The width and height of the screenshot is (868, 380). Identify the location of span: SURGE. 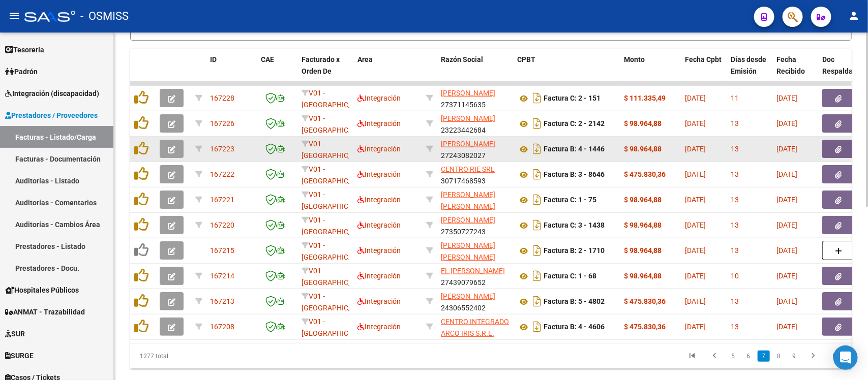
(20, 355).